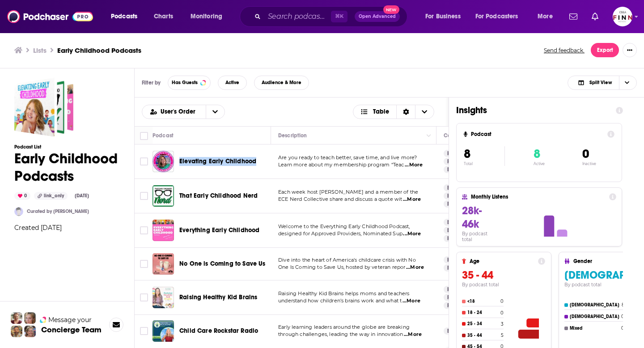 This screenshot has width=644, height=348. Describe the element at coordinates (219, 230) in the screenshot. I see `span: Everything Early Childhood` at that location.